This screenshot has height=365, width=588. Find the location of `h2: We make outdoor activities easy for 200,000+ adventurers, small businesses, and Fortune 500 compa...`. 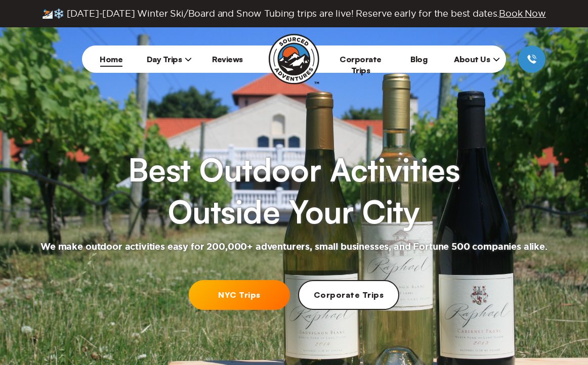

h2: We make outdoor activities easy for 200,000+ adventurers, small businesses, and Fortune 500 compa... is located at coordinates (294, 247).